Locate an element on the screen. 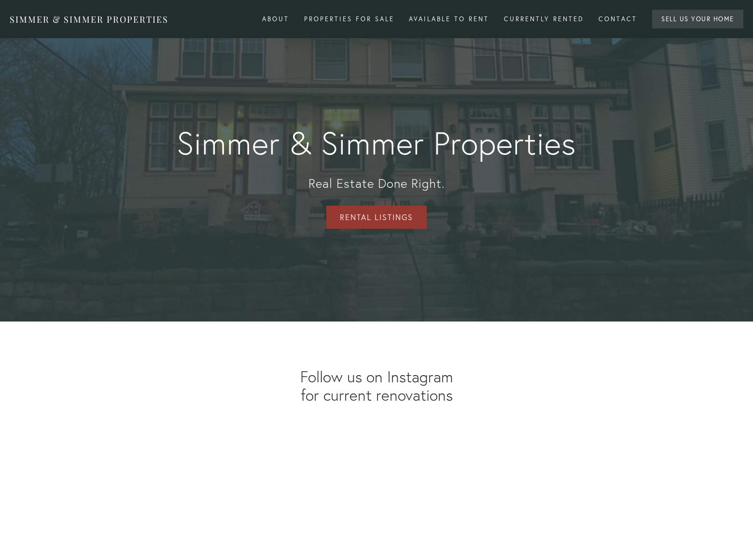 The width and height of the screenshot is (753, 560). a: Simmer & Simmer Properties is located at coordinates (89, 19).